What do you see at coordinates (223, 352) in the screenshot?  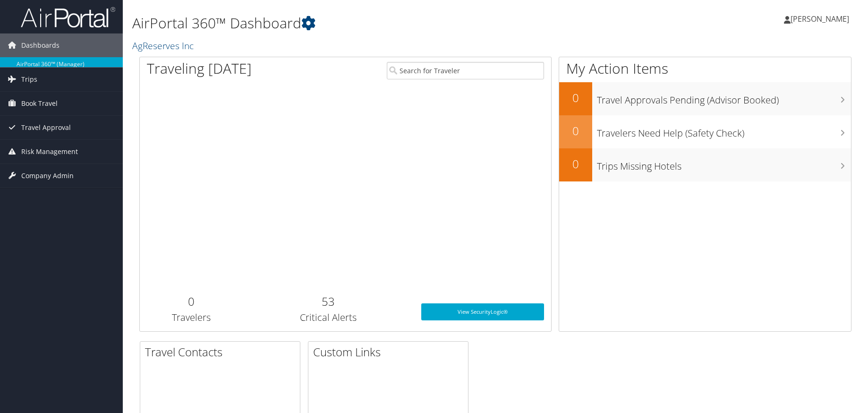 I see `h2: Travel Contacts` at bounding box center [223, 352].